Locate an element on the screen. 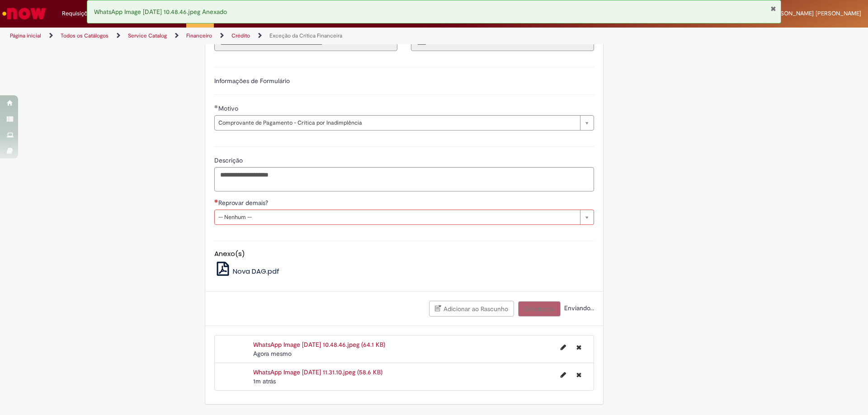 The height and width of the screenshot is (415, 868). time: 30/09/2025 11:38:46 is located at coordinates (273, 354).